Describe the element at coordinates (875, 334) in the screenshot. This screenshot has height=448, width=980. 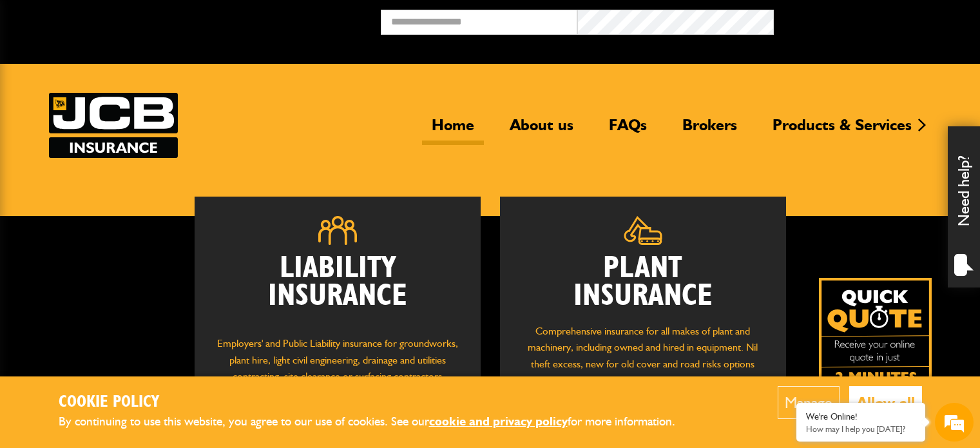
I see `a: Get your insurance quote isn just 2-minutes` at that location.